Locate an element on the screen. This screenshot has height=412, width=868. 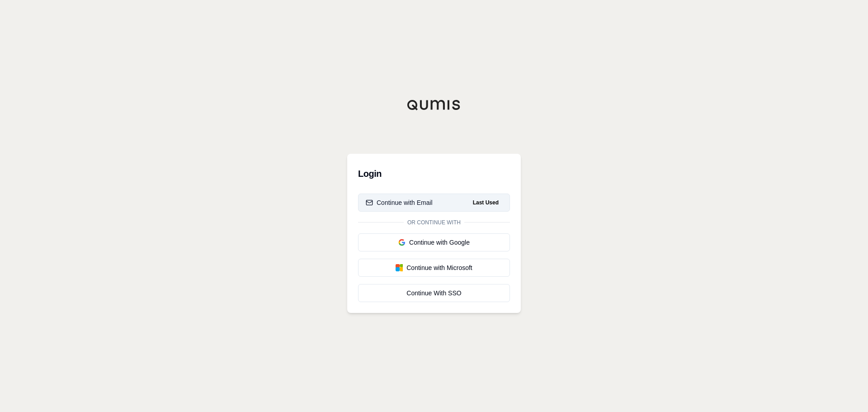
span: Or continue with is located at coordinates (434, 223).